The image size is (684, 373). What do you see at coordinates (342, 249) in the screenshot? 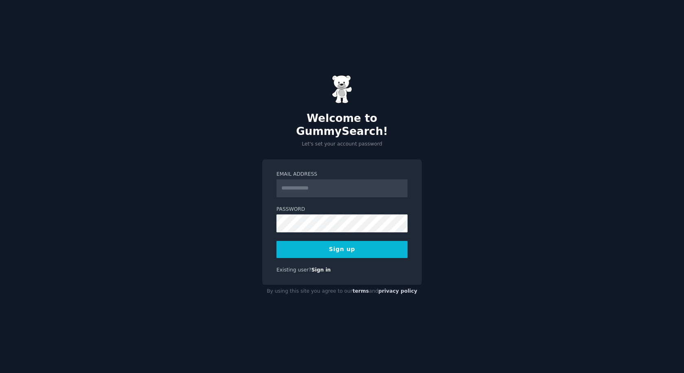
I see `button: Sign up` at bounding box center [342, 249].